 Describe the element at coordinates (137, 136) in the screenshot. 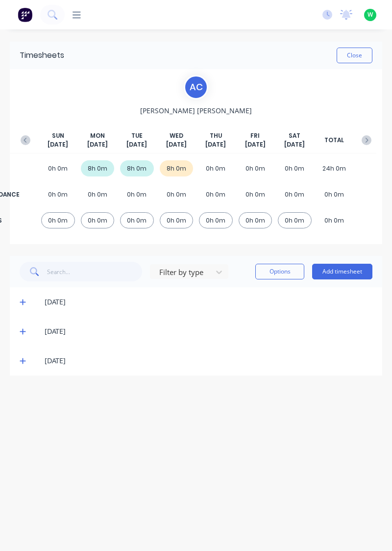

I see `span: TUE` at that location.